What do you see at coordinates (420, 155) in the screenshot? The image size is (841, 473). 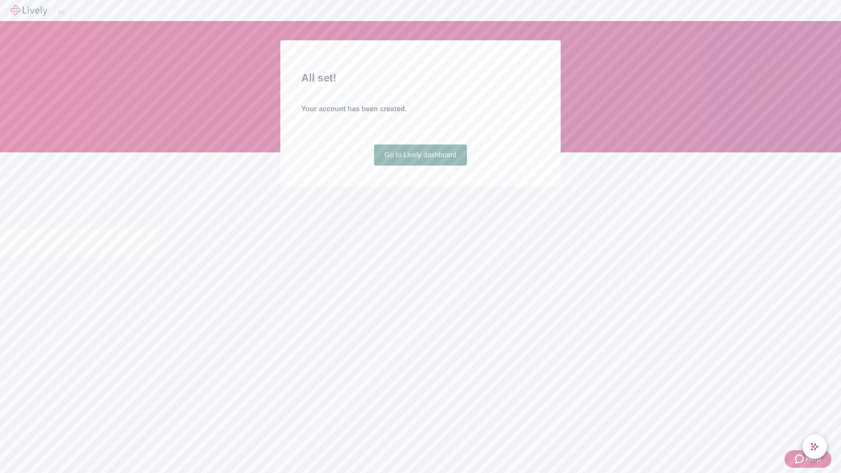 I see `a: Go to Lively dashboard` at bounding box center [420, 155].